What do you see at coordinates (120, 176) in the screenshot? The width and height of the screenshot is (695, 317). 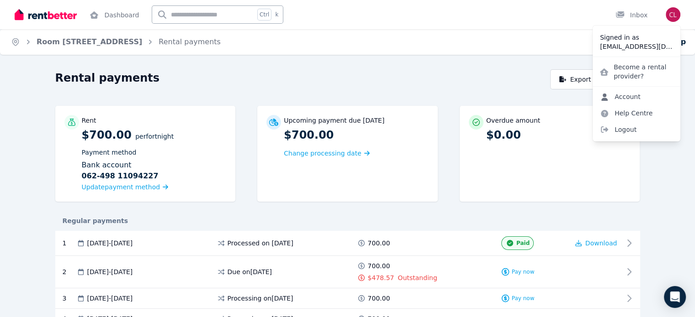 I see `b: 062-498 11094227` at bounding box center [120, 176].